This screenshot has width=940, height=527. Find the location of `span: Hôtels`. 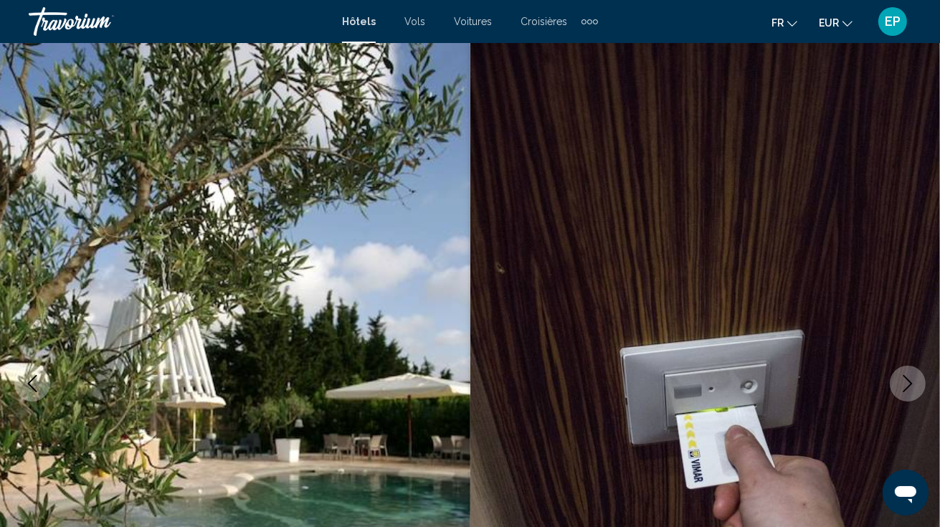

span: Hôtels is located at coordinates (358, 22).